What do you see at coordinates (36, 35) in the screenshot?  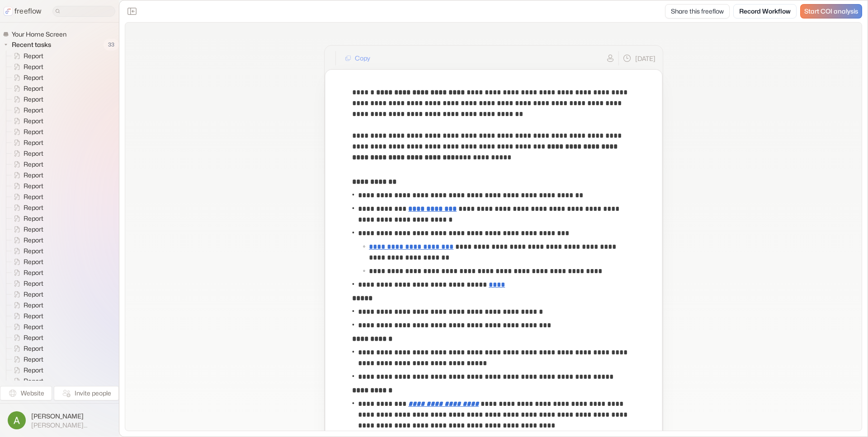 I see `a: Your Home Screen` at bounding box center [36, 35].